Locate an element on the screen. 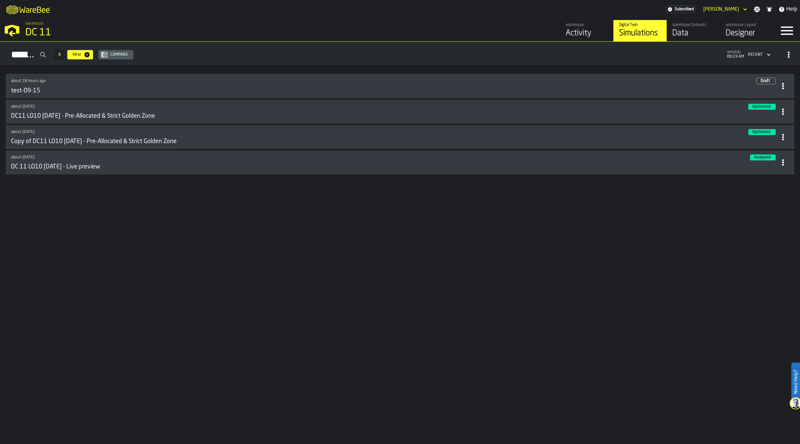 This screenshot has height=444, width=800. a: link-to-/wh/i/2e91095d-d0fa-471d-87cf-b9f7f81665fc/data is located at coordinates (694, 31).